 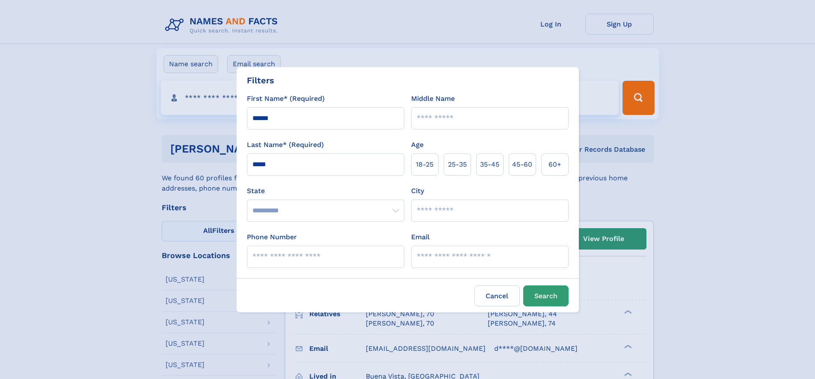 What do you see at coordinates (272, 237) in the screenshot?
I see `label: Phone Number` at bounding box center [272, 237].